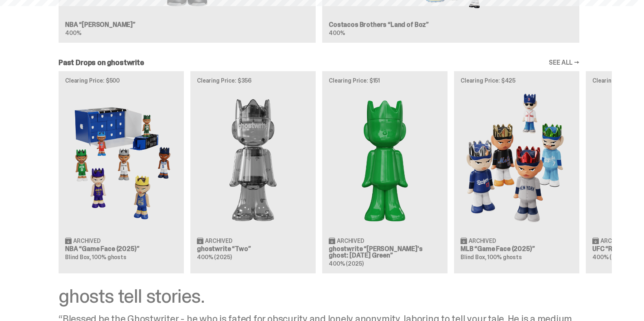 This screenshot has height=321, width=644. Describe the element at coordinates (253, 81) in the screenshot. I see `p: Clearing Price: $356` at that location.